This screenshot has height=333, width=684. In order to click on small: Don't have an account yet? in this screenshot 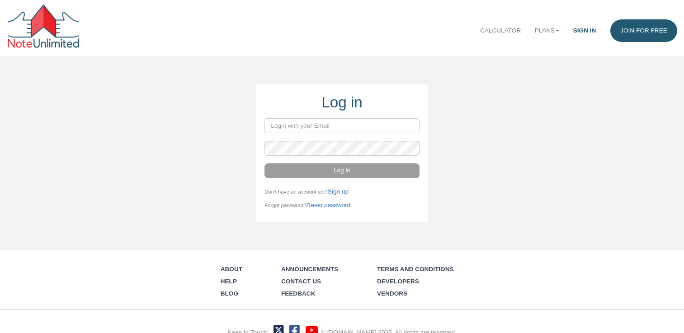, I will do `click(306, 192)`.